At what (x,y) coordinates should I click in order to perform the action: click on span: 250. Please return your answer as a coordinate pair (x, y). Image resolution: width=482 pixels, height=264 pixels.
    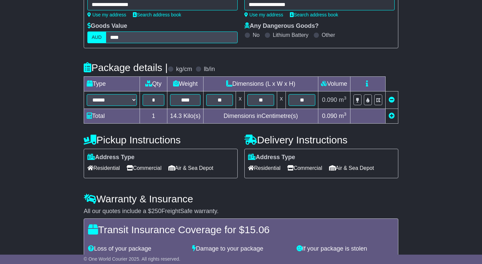
    Looking at the image, I should click on (156, 211).